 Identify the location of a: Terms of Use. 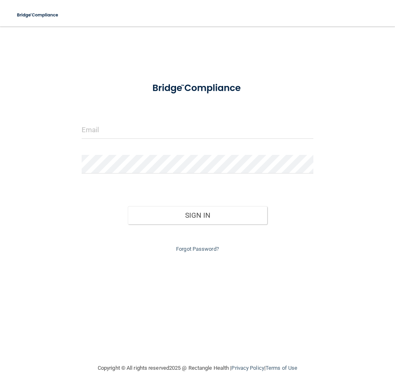
(282, 367).